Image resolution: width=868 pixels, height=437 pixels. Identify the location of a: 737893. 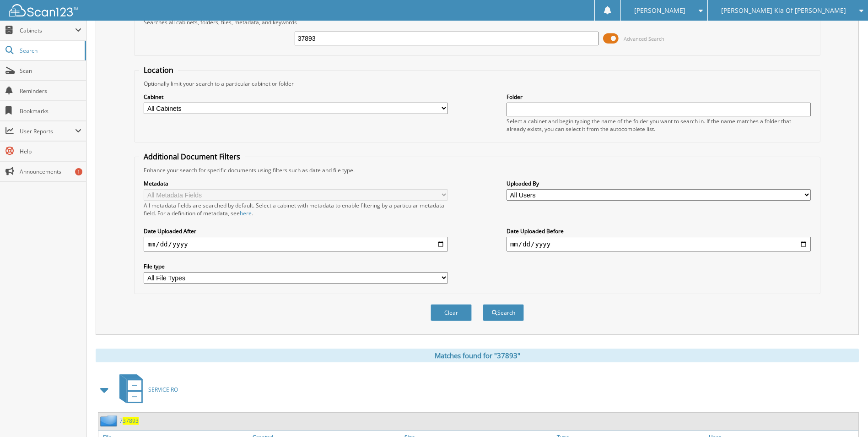
(129, 421).